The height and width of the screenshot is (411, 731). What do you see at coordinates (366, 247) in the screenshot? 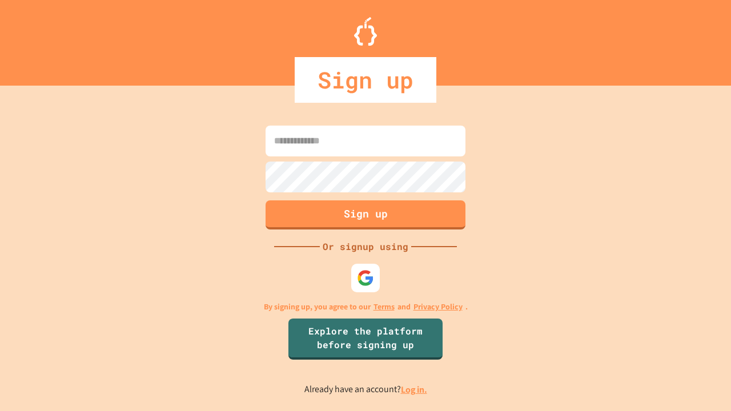
I see `div: Or signup using` at bounding box center [366, 247].